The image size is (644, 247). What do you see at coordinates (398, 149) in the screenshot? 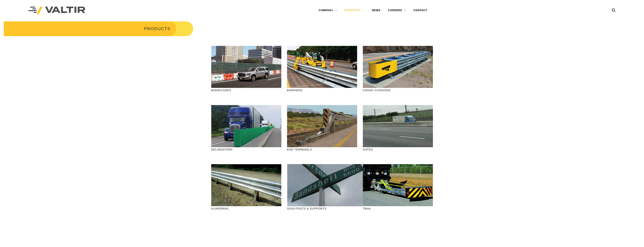
I see `p: GATES` at bounding box center [398, 149].